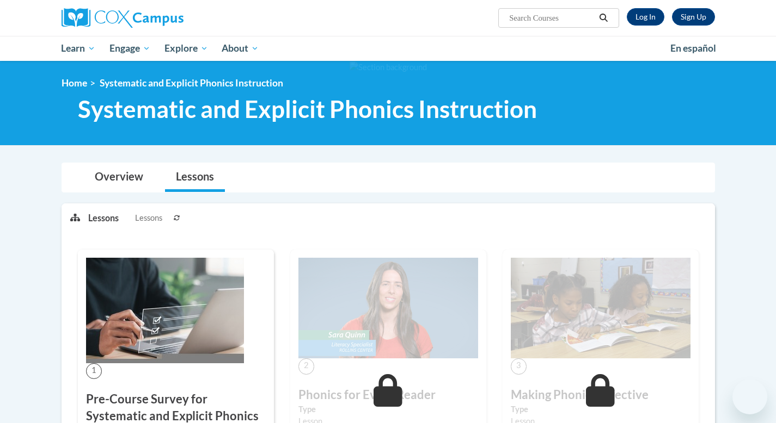 The width and height of the screenshot is (776, 423). What do you see at coordinates (78, 48) in the screenshot?
I see `span: Learn` at bounding box center [78, 48].